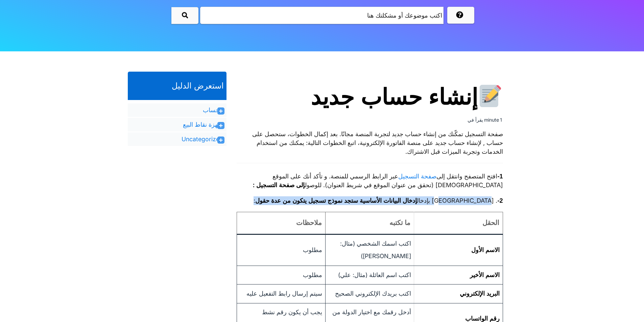  I want to click on strong: إلى صفحة التسجيل :, so click(279, 185).